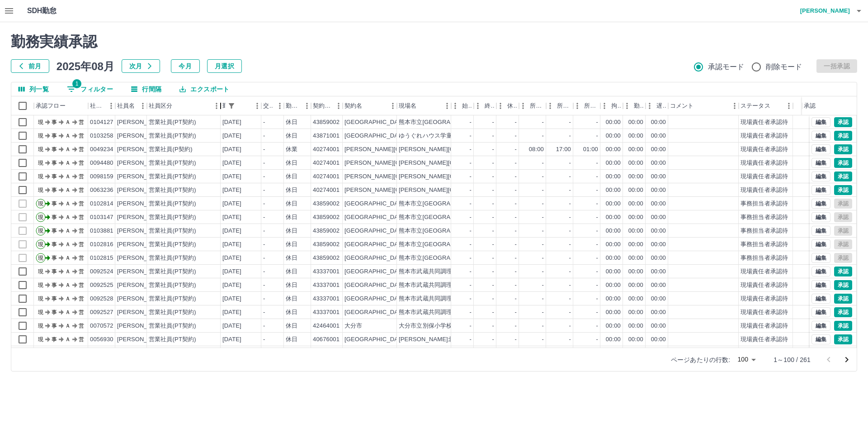 This screenshot has width=868, height=424. What do you see at coordinates (508, 106) in the screenshot?
I see `div: 休憩` at bounding box center [508, 106].